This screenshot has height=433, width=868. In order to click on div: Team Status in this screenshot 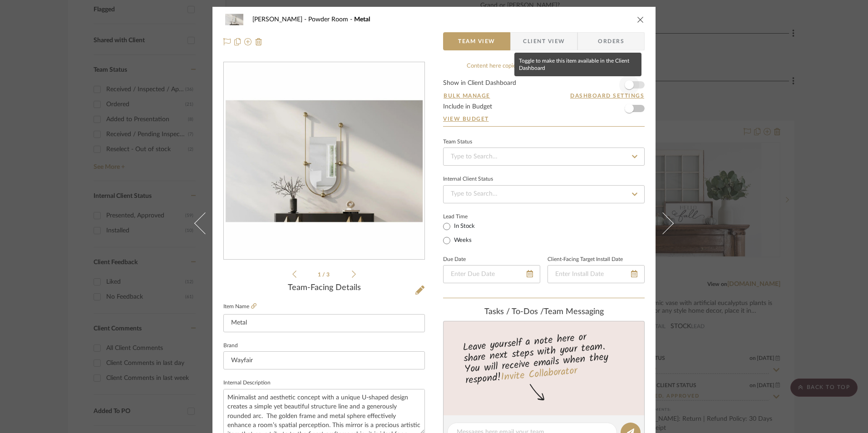, I will do `click(457, 142)`.